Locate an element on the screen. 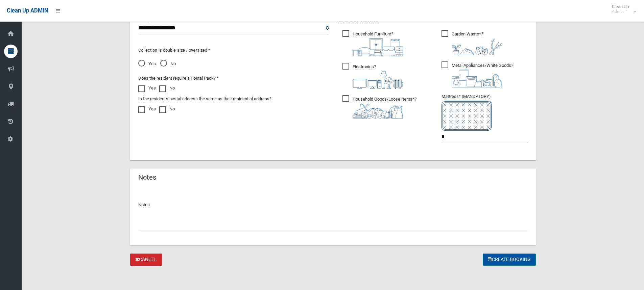 Image resolution: width=644 pixels, height=290 pixels. span: Mattress* (MANDATORY) is located at coordinates (484, 112).